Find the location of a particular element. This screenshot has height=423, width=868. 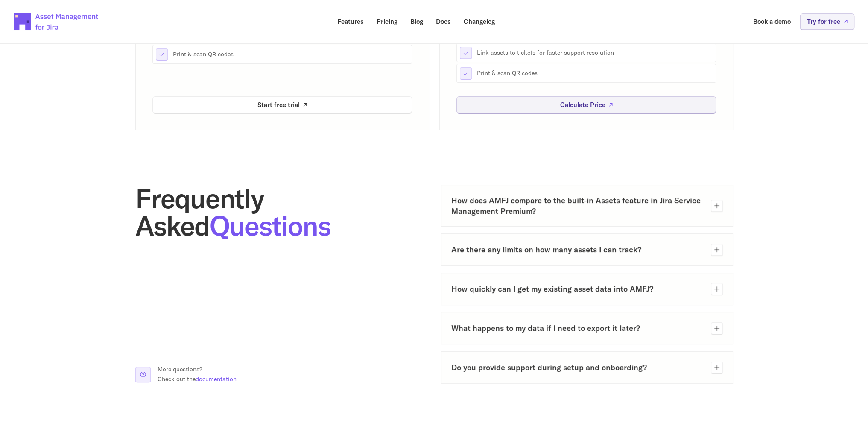

p: Blog is located at coordinates (417, 22).